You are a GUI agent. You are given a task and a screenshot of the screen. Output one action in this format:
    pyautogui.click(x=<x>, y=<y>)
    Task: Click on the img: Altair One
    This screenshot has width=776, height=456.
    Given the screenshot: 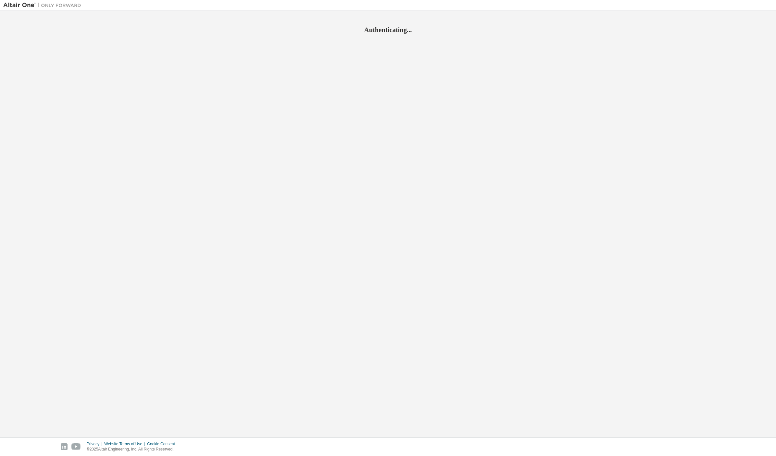 What is the action you would take?
    pyautogui.click(x=44, y=5)
    